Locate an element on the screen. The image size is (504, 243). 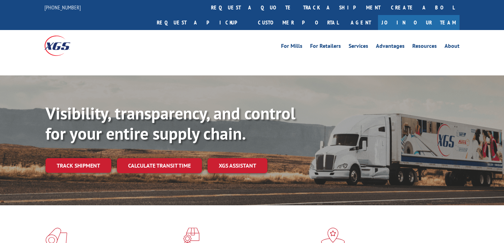
a: Agent is located at coordinates (361, 22).